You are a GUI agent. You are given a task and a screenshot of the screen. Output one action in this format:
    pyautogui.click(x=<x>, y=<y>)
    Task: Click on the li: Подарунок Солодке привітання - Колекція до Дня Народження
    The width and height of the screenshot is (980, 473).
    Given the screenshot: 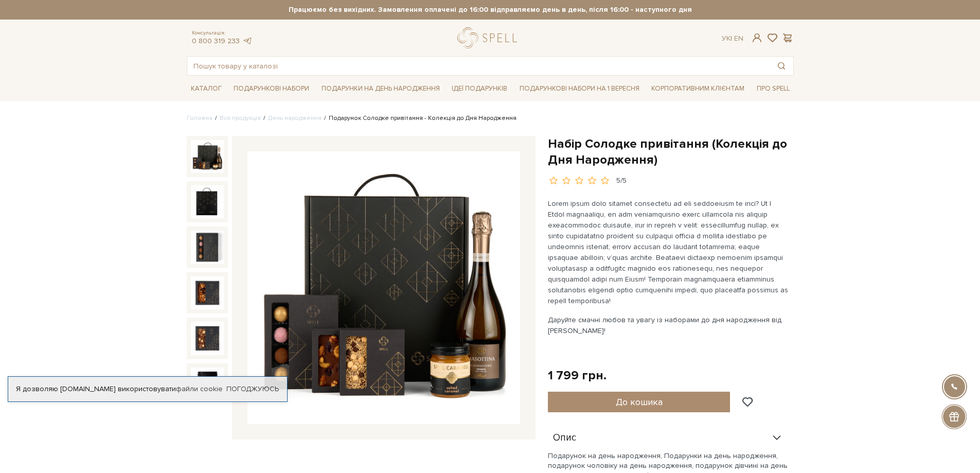 What is the action you would take?
    pyautogui.click(x=419, y=118)
    